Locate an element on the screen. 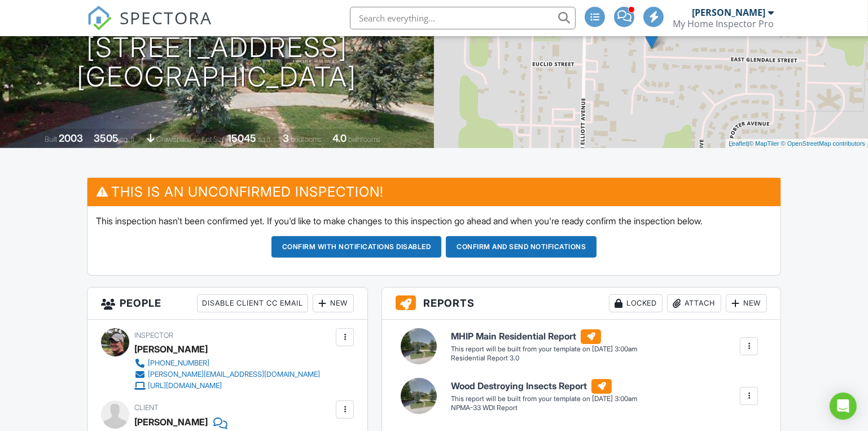 The image size is (868, 431). div: Open Intercom Messenger is located at coordinates (843, 406).